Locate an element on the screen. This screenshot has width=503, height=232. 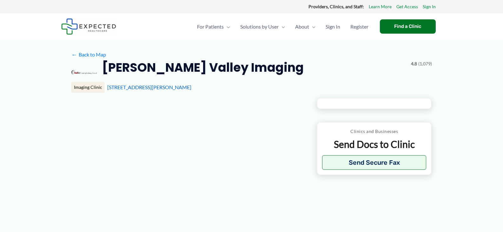
a: Learn More is located at coordinates (380, 7).